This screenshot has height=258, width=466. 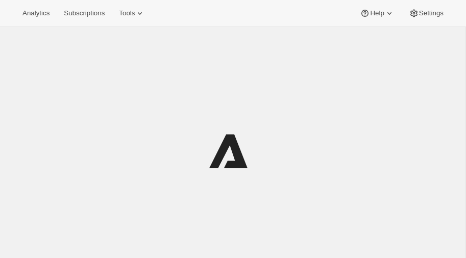 I want to click on span: Analytics, so click(x=36, y=13).